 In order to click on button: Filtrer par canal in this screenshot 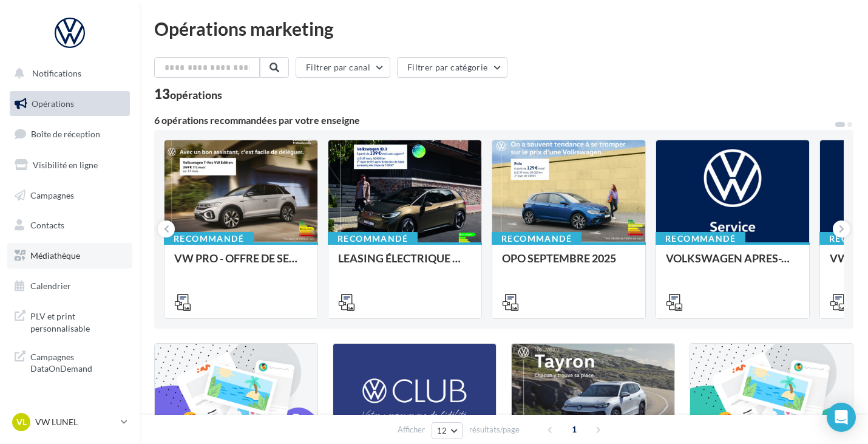, I will do `click(343, 67)`.